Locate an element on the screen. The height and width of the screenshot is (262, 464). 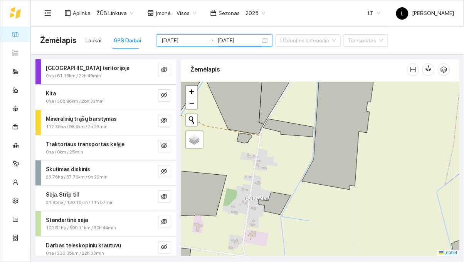
span: 23.76ha / 87.79km / 9h 22min is located at coordinates (77, 177).